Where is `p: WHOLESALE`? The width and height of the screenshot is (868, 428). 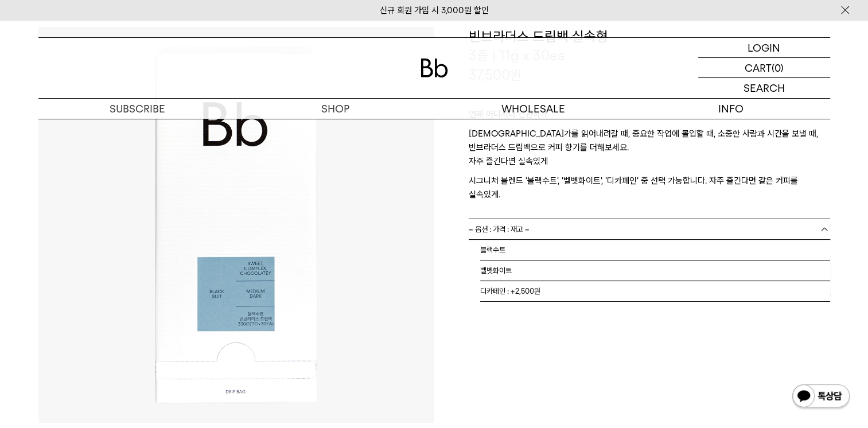
p: WHOLESALE is located at coordinates (533, 108).